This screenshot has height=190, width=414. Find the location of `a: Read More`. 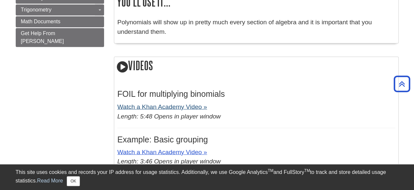

a: Read More is located at coordinates (50, 180).